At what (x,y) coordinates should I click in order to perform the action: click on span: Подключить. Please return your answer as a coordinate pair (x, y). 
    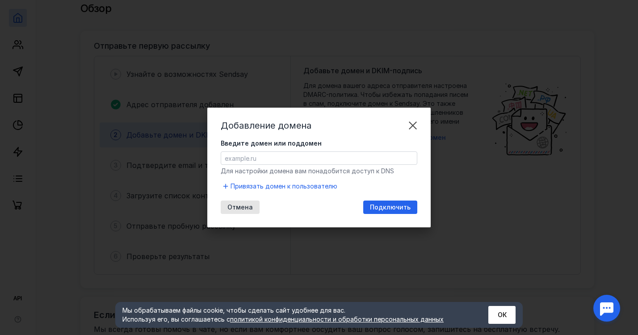
    Looking at the image, I should click on (390, 207).